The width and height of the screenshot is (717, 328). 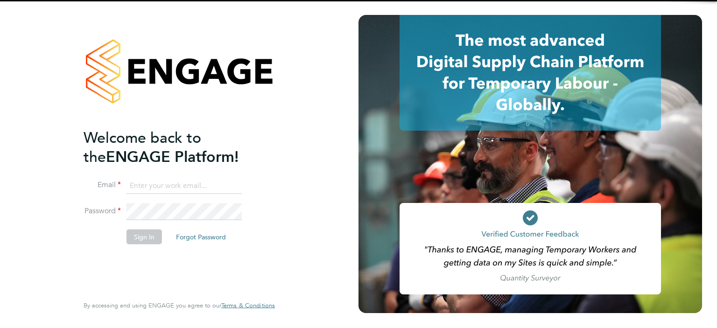 What do you see at coordinates (184, 186) in the screenshot?
I see `input: Enter your work email...` at bounding box center [184, 186].